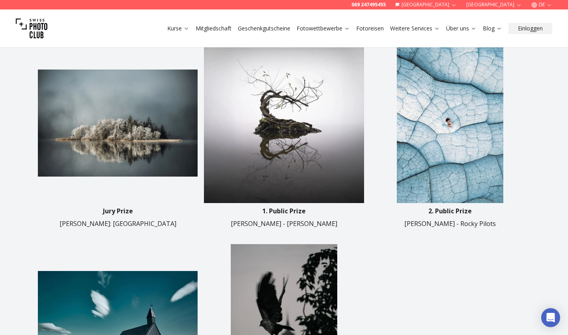  I want to click on p: 1. Public Prize, so click(284, 211).